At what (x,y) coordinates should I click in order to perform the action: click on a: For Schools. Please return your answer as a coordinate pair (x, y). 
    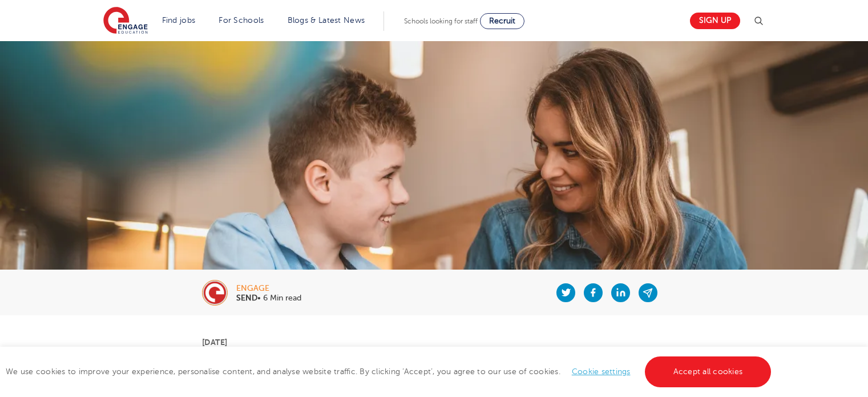
    Looking at the image, I should click on (240, 20).